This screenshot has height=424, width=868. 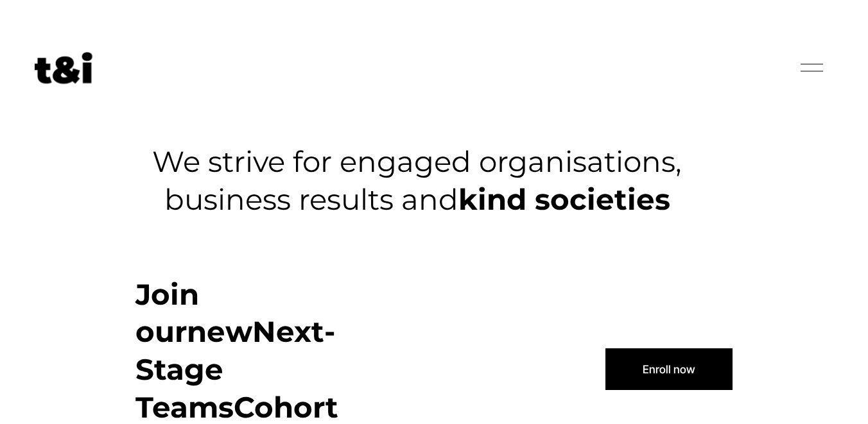 What do you see at coordinates (564, 199) in the screenshot?
I see `strong: kind societies` at bounding box center [564, 199].